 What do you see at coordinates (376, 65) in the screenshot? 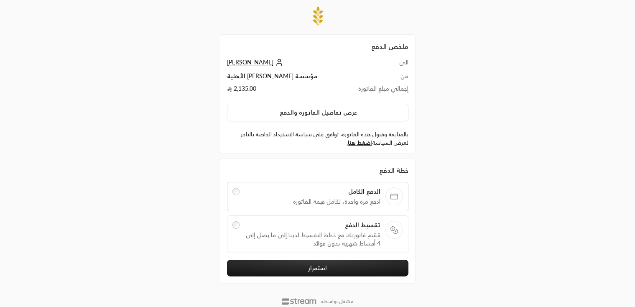
I see `td: الى` at bounding box center [376, 65].